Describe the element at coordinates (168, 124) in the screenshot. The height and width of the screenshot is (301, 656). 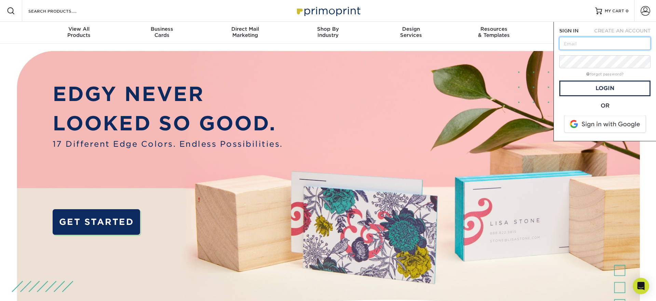
I see `p: LOOKED SO GOOD.` at that location.